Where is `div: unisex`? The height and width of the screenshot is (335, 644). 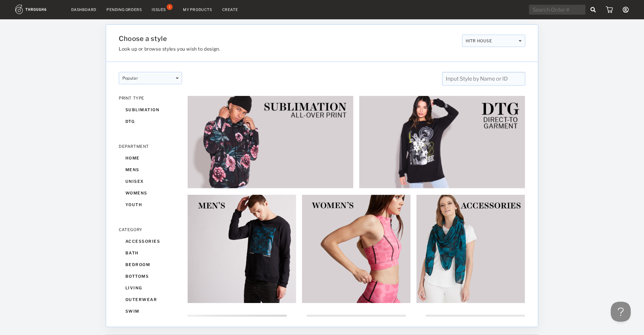
div: unisex is located at coordinates (151, 181).